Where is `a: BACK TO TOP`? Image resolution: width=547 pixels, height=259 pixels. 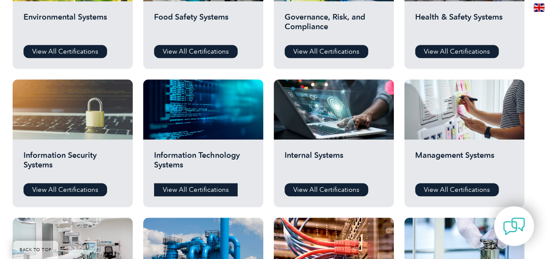 a: BACK TO TOP is located at coordinates (36, 250).